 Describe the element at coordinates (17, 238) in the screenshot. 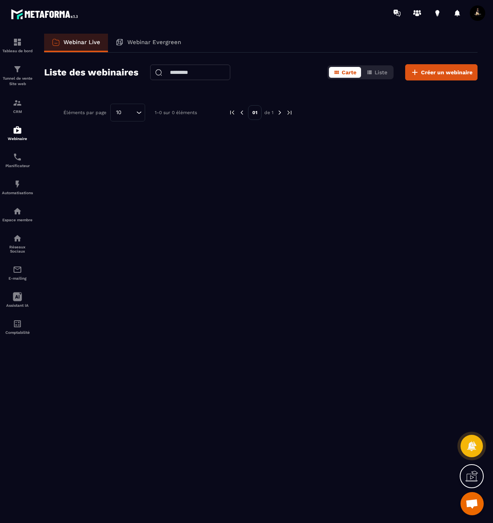

I see `img: social-network` at that location.